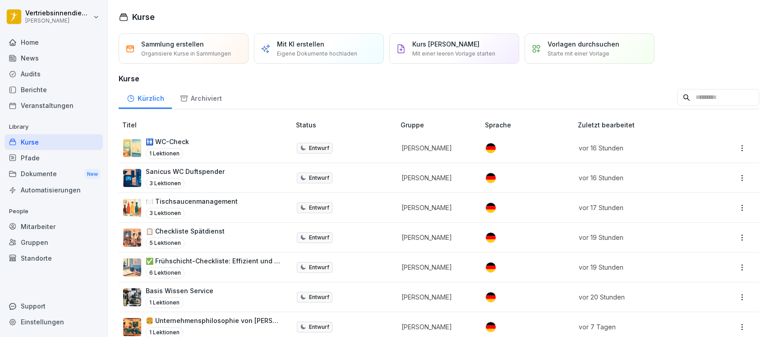 This screenshot has width=770, height=337. I want to click on p: Sammlung erstellen, so click(172, 44).